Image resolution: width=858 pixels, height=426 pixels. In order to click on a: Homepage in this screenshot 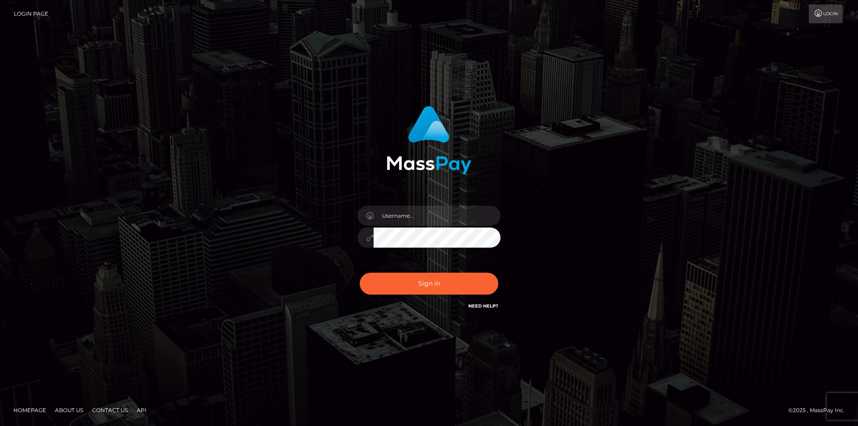, I will do `click(30, 410)`.